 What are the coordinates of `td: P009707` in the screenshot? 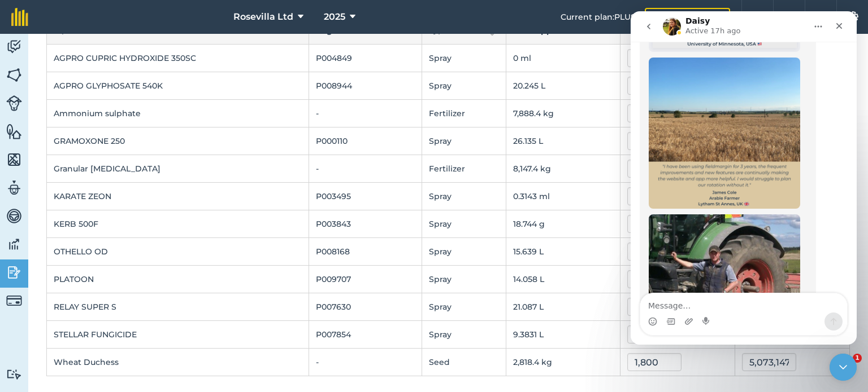 It's located at (365, 280).